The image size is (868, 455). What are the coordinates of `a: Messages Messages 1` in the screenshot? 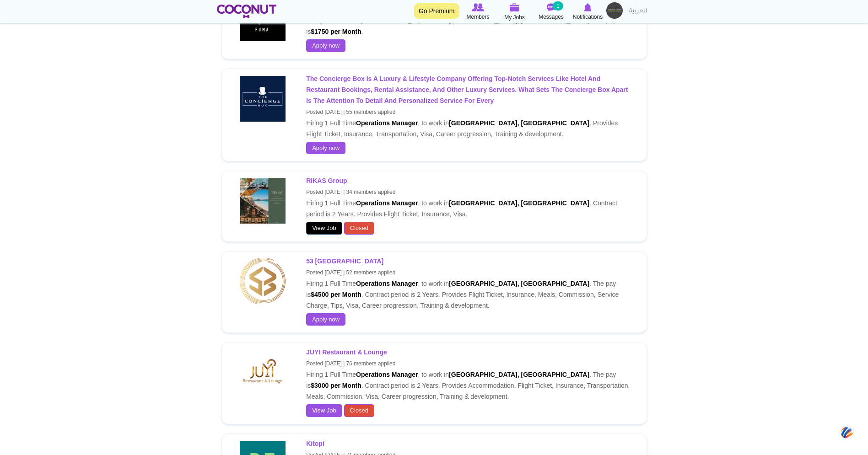 It's located at (552, 12).